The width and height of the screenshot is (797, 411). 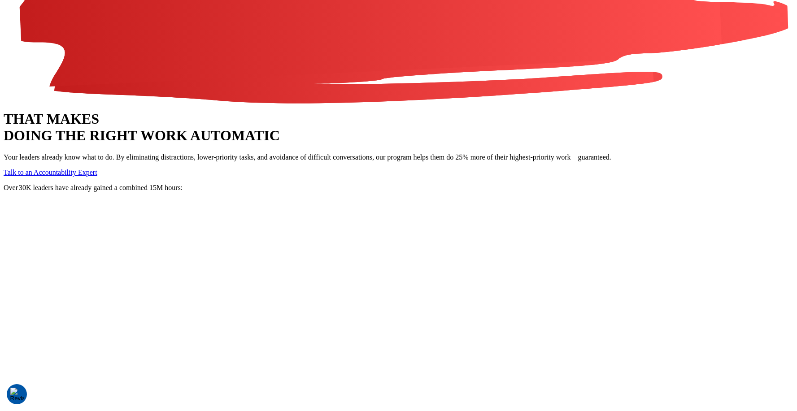 What do you see at coordinates (398, 157) in the screenshot?
I see `p: Your leaders already know what to do. By eliminating distractions, lower-priority tasks, and avoi...` at bounding box center [398, 157].